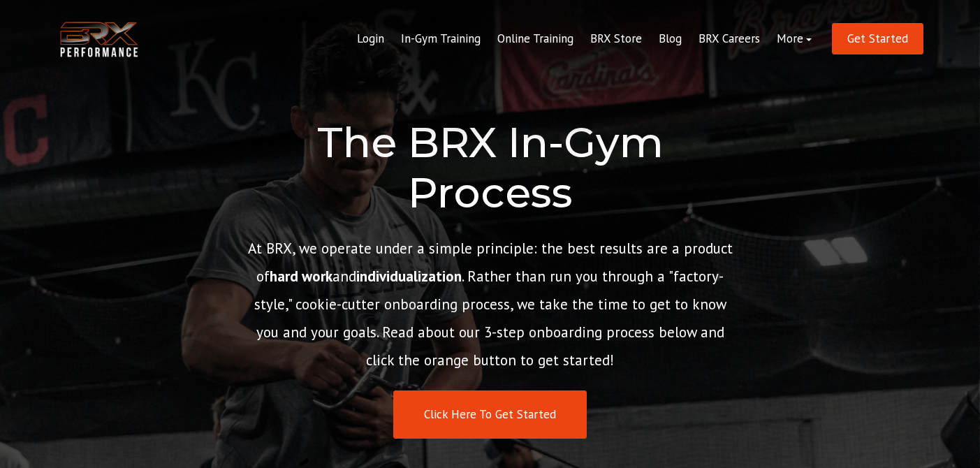 This screenshot has height=468, width=980. I want to click on strong: hard work, so click(301, 276).